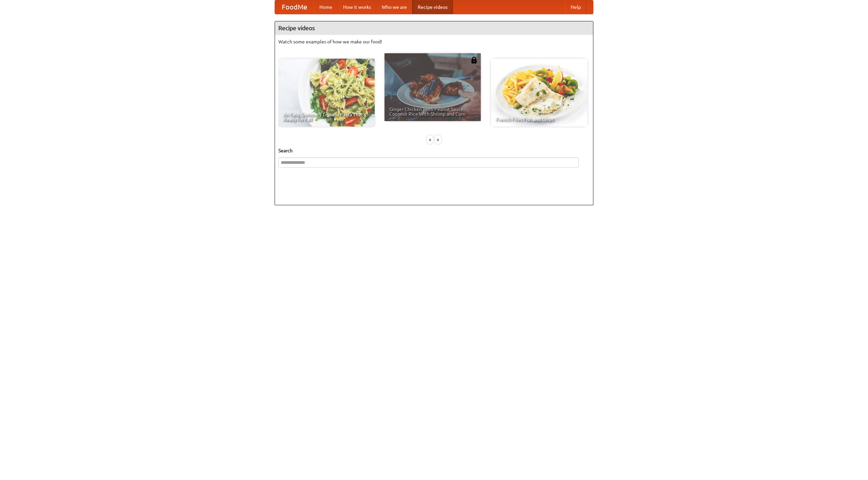 This screenshot has height=480, width=868. Describe the element at coordinates (539, 92) in the screenshot. I see `a: French Fries Fish and Chips` at that location.